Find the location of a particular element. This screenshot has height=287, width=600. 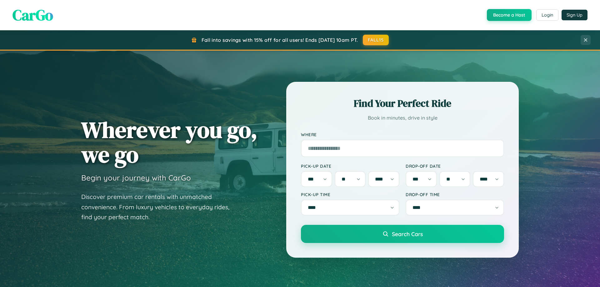

h1: Wherever you go, we go is located at coordinates (170, 142).